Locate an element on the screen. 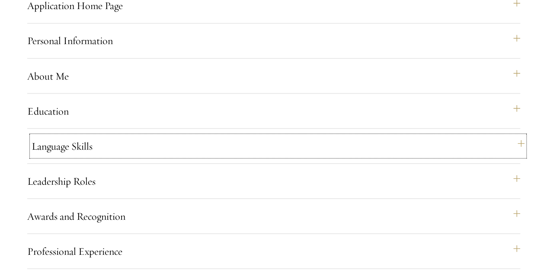 The height and width of the screenshot is (273, 547). button: Professional Experience is located at coordinates (274, 251).